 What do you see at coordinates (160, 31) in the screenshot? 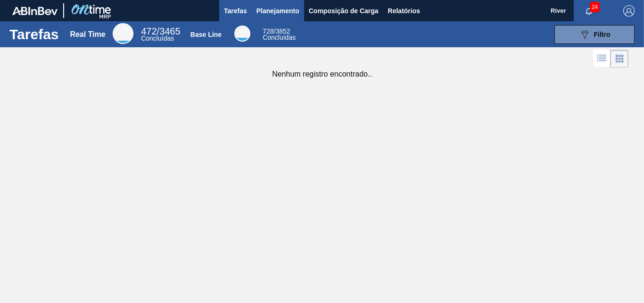
I see `span: / 3465` at bounding box center [160, 31].